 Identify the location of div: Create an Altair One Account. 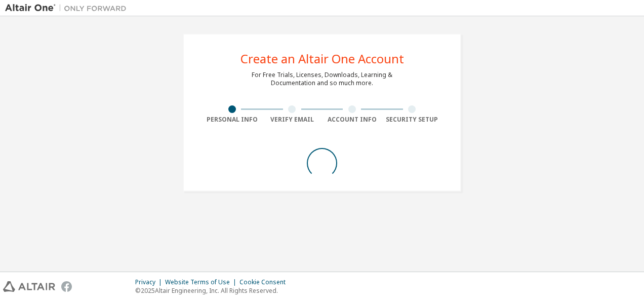
(322, 59).